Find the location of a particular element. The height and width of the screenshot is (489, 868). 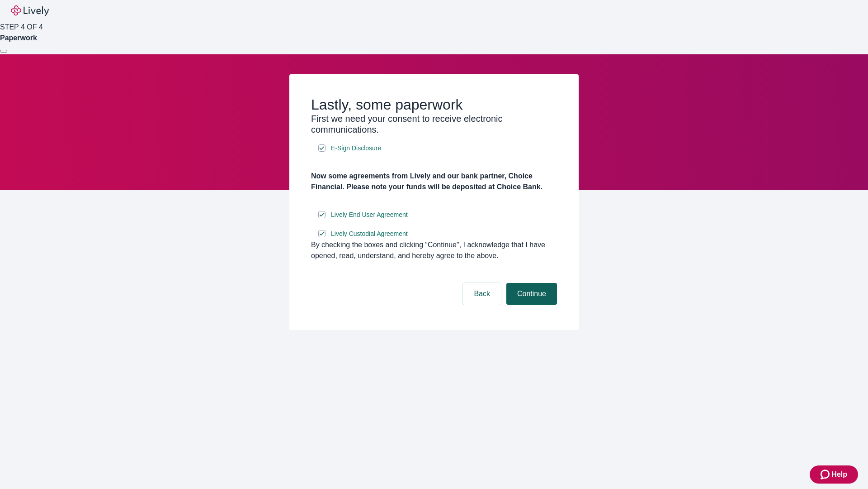

span: Help is located at coordinates (840, 474).